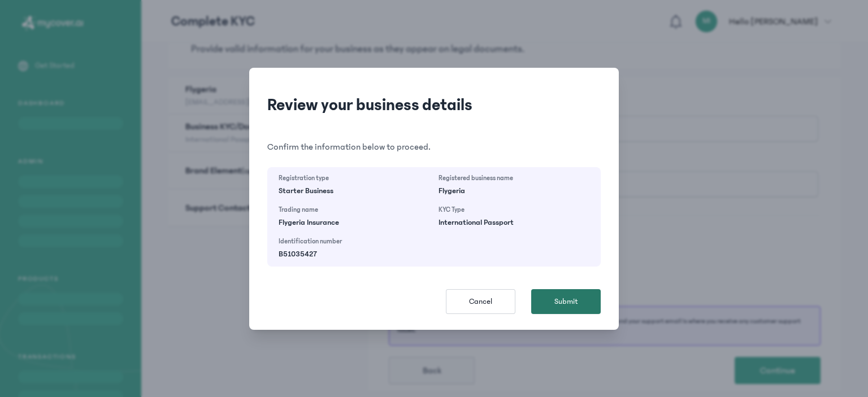 The image size is (868, 397). I want to click on p: Starter Business, so click(346, 191).